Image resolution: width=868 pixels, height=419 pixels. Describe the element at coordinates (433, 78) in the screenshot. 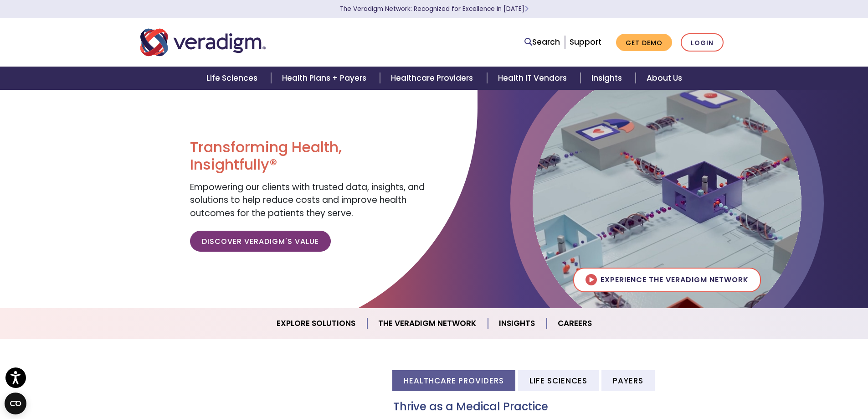

I see `a: Healthcare Providers` at that location.